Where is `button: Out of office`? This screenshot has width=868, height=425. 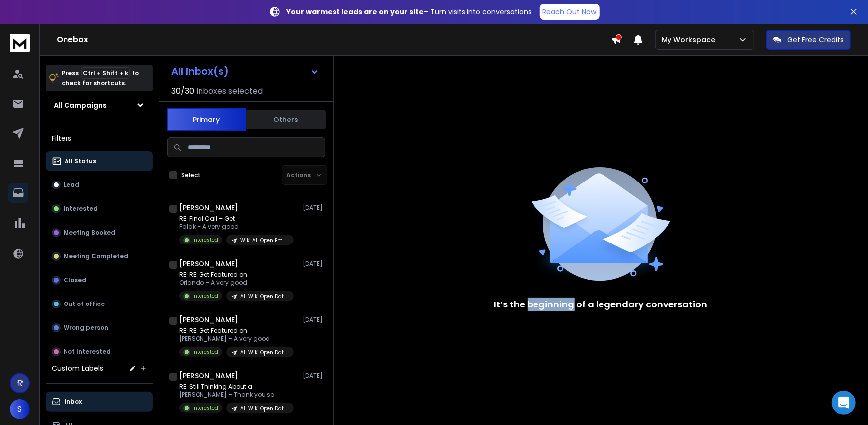 button: Out of office is located at coordinates (99, 305).